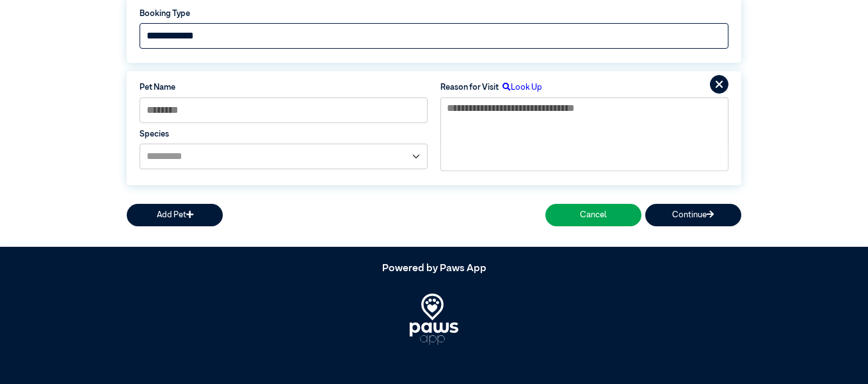 The width and height of the screenshot is (868, 384). Describe the element at coordinates (434, 269) in the screenshot. I see `h5: Powered by Paws App` at that location.